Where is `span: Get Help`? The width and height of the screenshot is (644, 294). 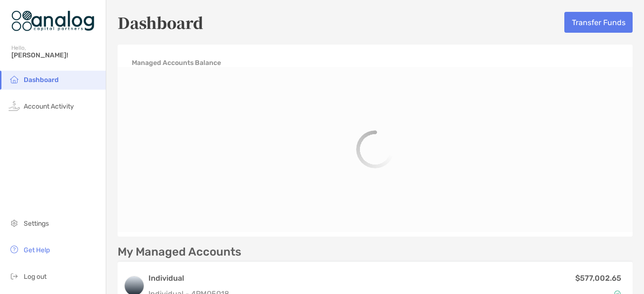 span: Get Help is located at coordinates (36, 250).